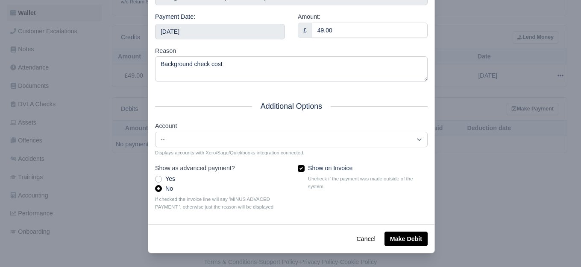 This screenshot has width=581, height=267. I want to click on label: Payment Date:, so click(175, 17).